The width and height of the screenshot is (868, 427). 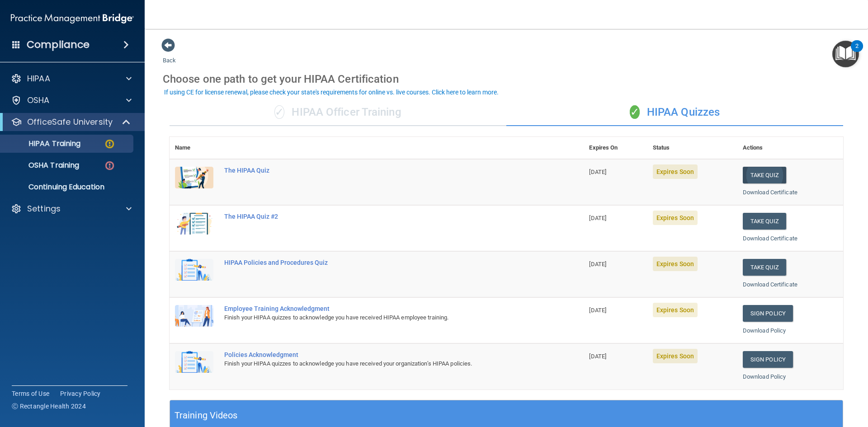 What do you see at coordinates (692, 148) in the screenshot?
I see `th: Status` at bounding box center [692, 148].